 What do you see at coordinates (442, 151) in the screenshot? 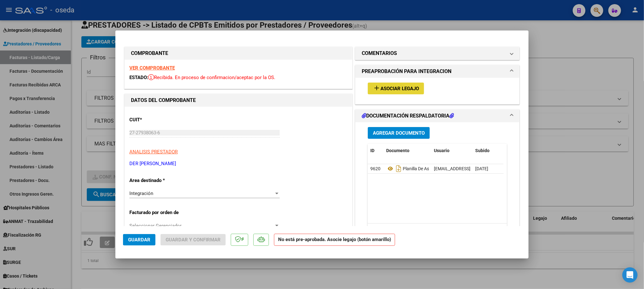
I see `span: Usuario` at bounding box center [442, 151].